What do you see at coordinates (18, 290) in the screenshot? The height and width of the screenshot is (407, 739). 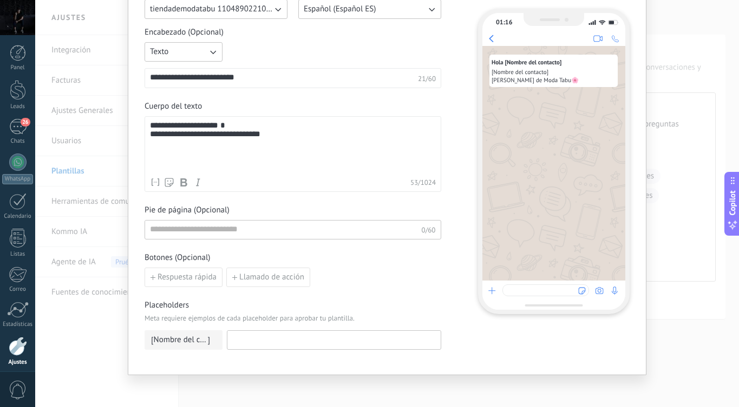 I see `div: Correo` at bounding box center [18, 290].